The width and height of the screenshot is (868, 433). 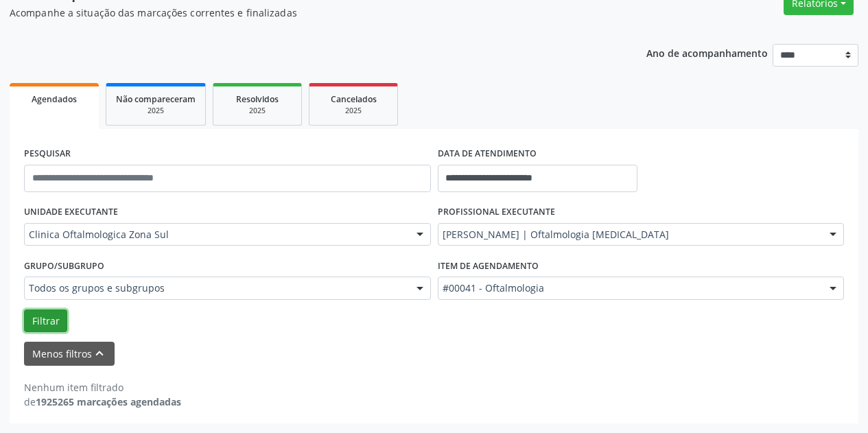 What do you see at coordinates (69, 354) in the screenshot?
I see `button: Menos filtroskeyboard_arrow_up` at bounding box center [69, 354].